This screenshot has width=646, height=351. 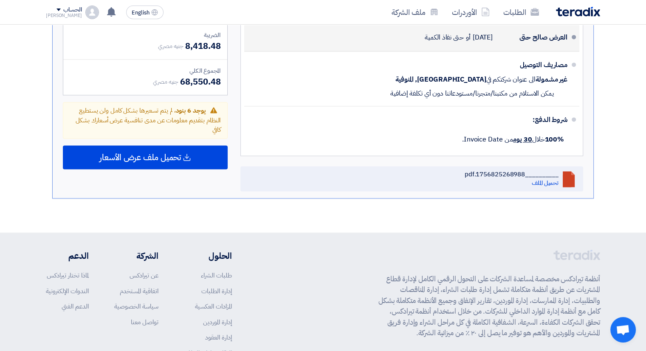 I want to click on span: حتى نفاذ الكمية, so click(x=444, y=37).